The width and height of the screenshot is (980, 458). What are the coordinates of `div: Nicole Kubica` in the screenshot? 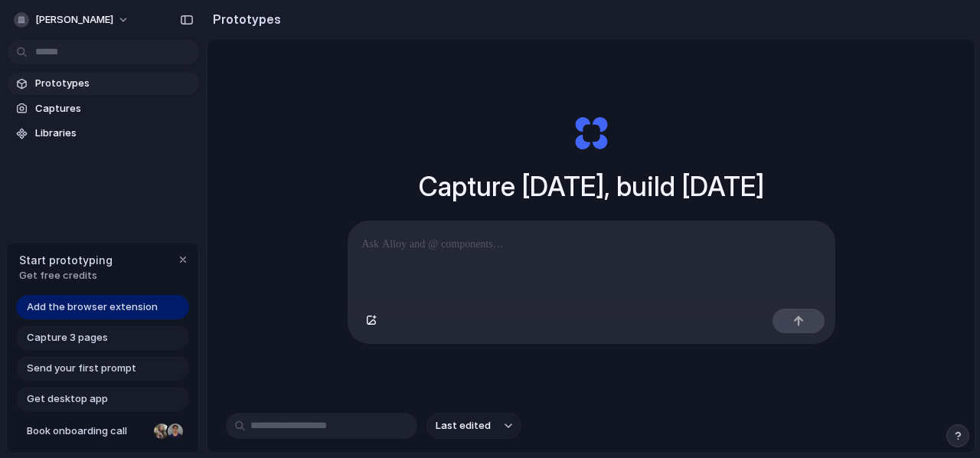 It's located at (162, 431).